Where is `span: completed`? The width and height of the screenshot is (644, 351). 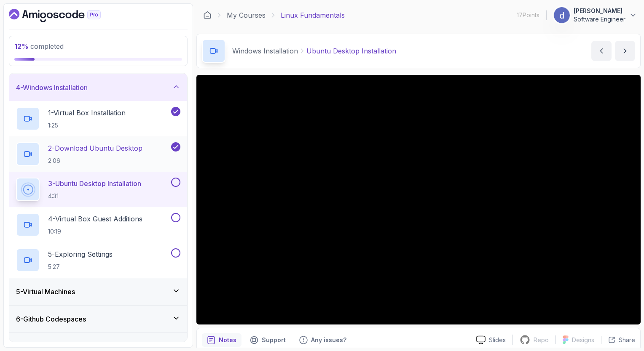 span: completed is located at coordinates (39, 46).